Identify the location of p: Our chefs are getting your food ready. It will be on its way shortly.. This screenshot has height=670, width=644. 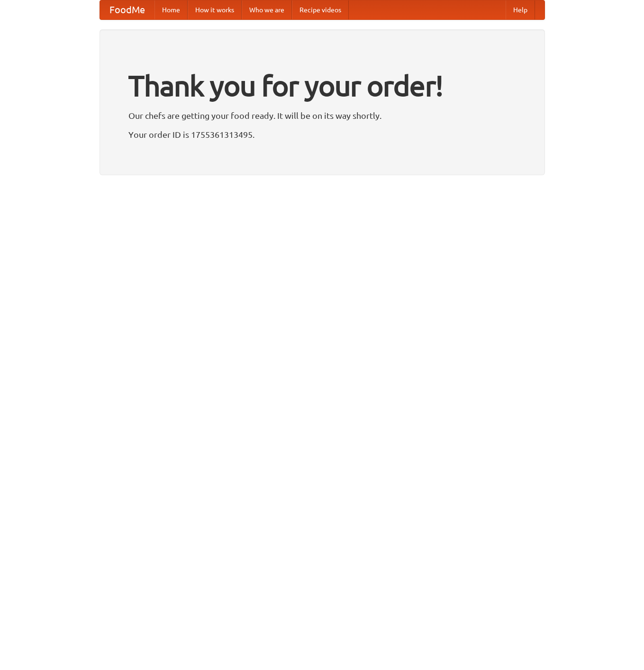
(322, 116).